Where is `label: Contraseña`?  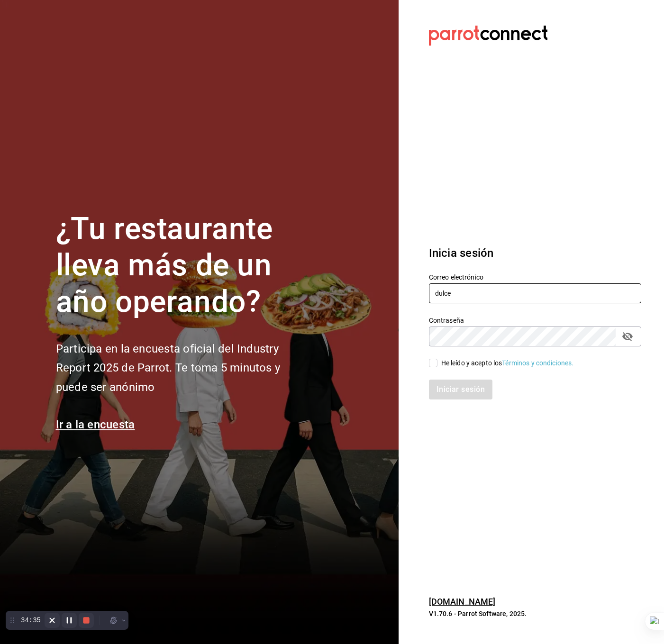
label: Contraseña is located at coordinates (536, 320).